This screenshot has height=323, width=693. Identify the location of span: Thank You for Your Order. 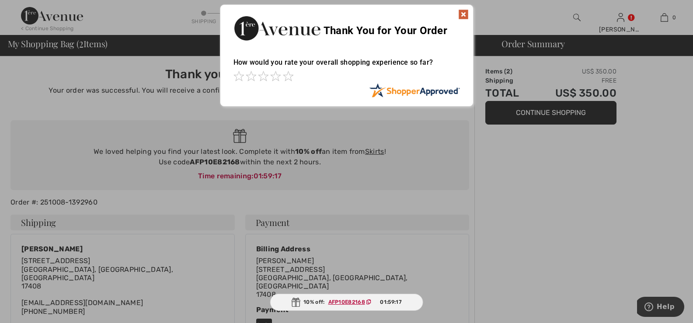
(385, 31).